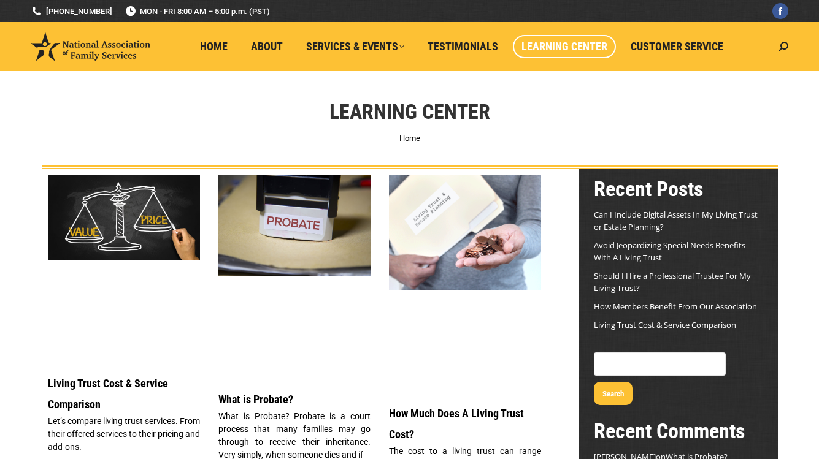  Describe the element at coordinates (463, 47) in the screenshot. I see `a: Testimonials` at that location.